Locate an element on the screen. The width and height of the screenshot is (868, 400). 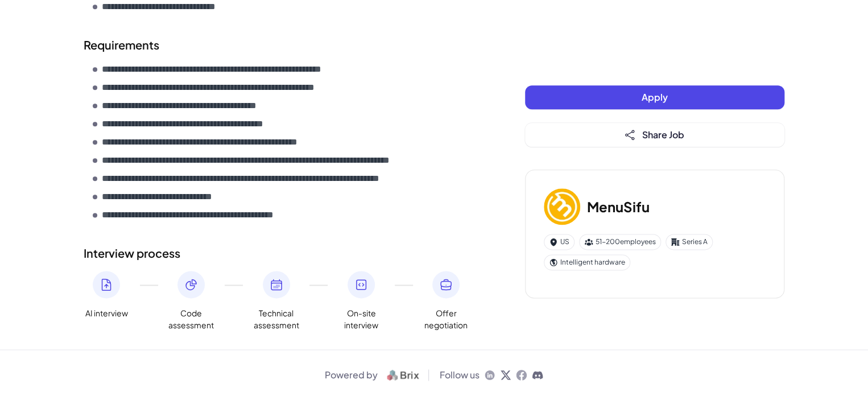
h3: MenuSifu is located at coordinates (619, 206).